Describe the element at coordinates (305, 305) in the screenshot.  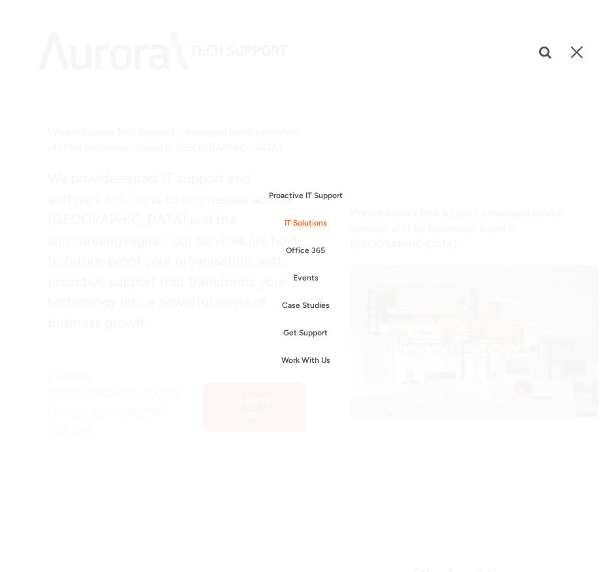
I see `a: Case Studies` at that location.